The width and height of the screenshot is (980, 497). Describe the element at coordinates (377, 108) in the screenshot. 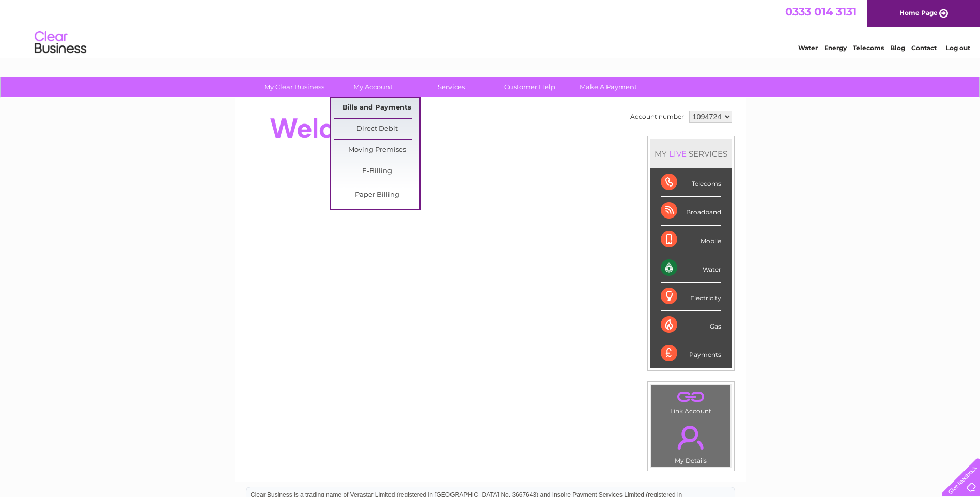

I see `a: Bills and Payments` at that location.